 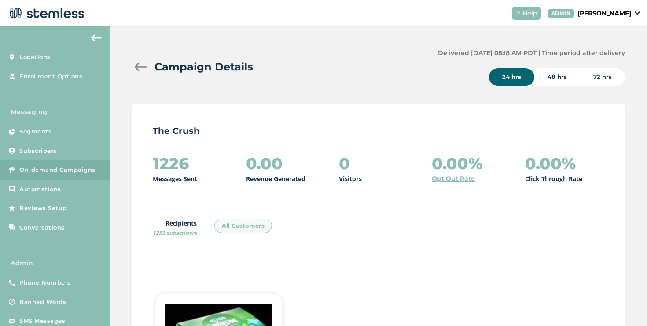 I want to click on span: SMS Messages, so click(x=42, y=321).